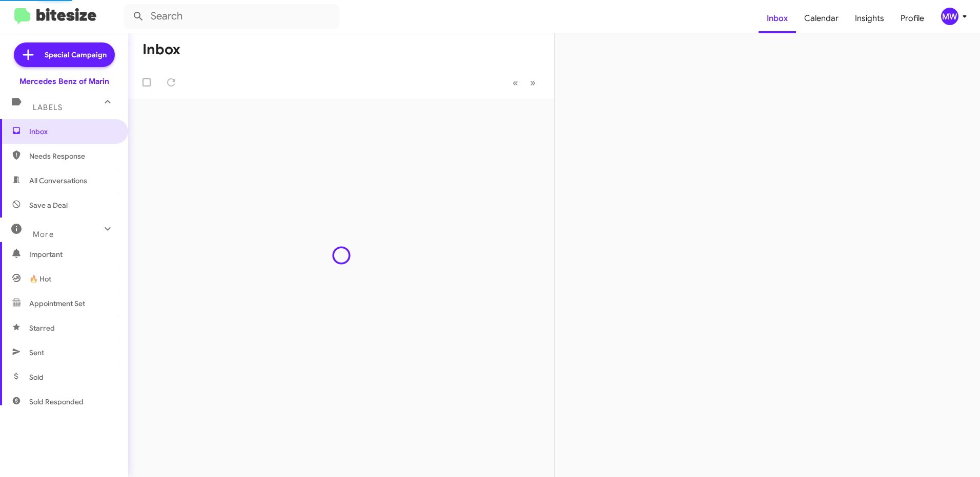 The width and height of the screenshot is (980, 477). Describe the element at coordinates (161, 49) in the screenshot. I see `h1: Inbox` at that location.